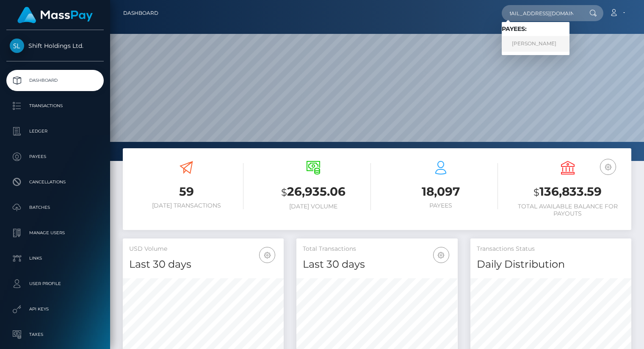  Describe the element at coordinates (55, 309) in the screenshot. I see `a: API Keys` at that location.